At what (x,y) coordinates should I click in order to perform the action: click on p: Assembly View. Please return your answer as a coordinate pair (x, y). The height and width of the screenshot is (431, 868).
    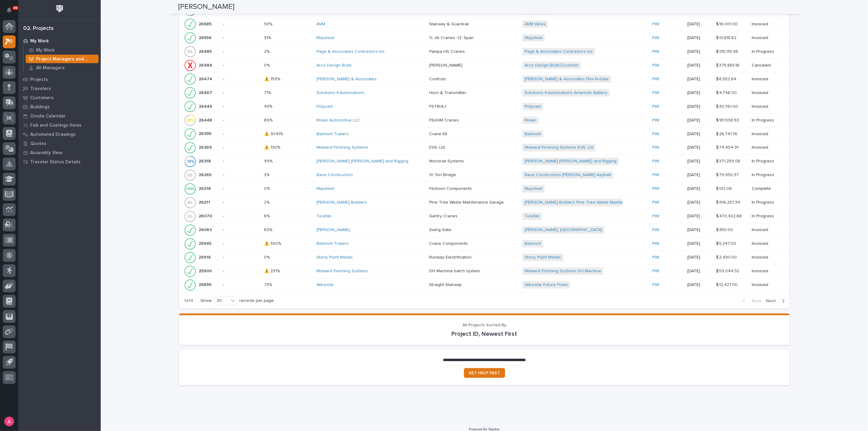
    Looking at the image, I should click on (46, 153).